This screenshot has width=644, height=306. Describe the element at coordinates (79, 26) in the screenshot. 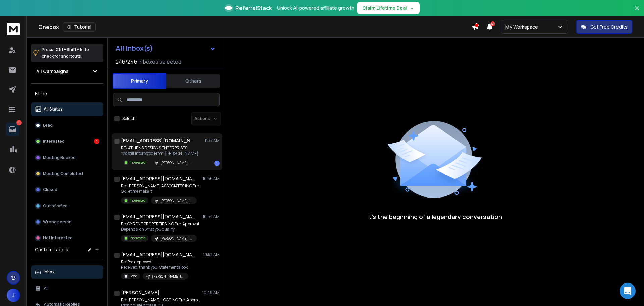

I see `button: Tutorial` at that location.